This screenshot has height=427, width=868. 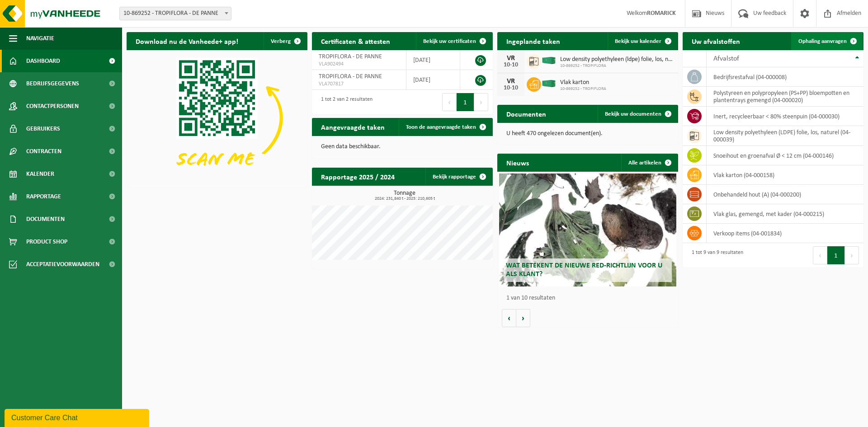 What do you see at coordinates (642, 41) in the screenshot?
I see `a: Bekijk uw kalender` at bounding box center [642, 41].